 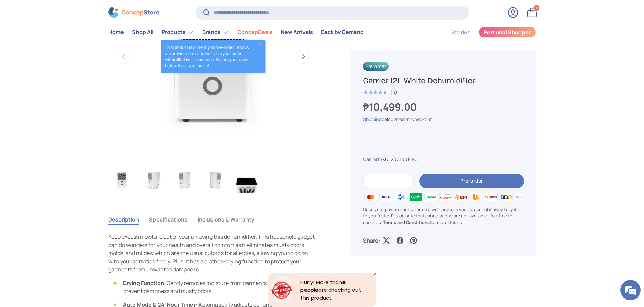 What do you see at coordinates (404, 159) in the screenshot?
I see `span: 2001001480` at bounding box center [404, 159].